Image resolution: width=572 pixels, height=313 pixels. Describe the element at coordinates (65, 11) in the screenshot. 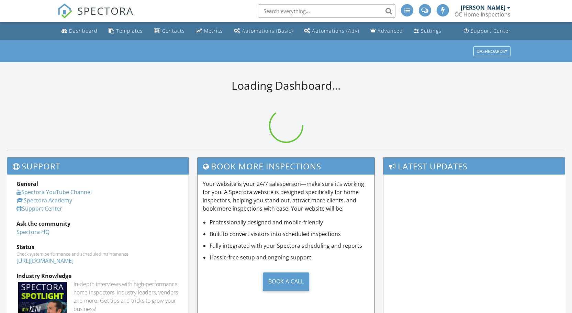

I see `img: The Best Home Inspection Software - Spectora` at that location.